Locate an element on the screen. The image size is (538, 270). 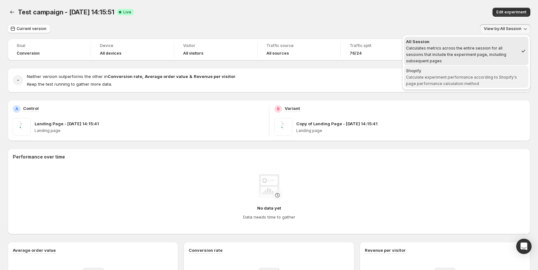
span: 76/24 is located at coordinates (355, 53).